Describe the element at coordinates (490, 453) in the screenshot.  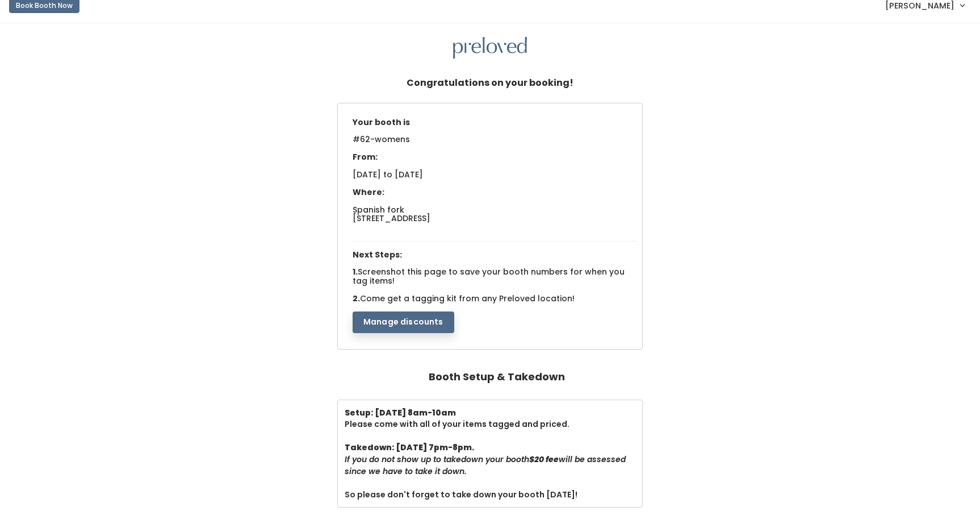
I see `div: Please come with all of your items tagged and priced. So please don't forget to take down your bo...` at that location.